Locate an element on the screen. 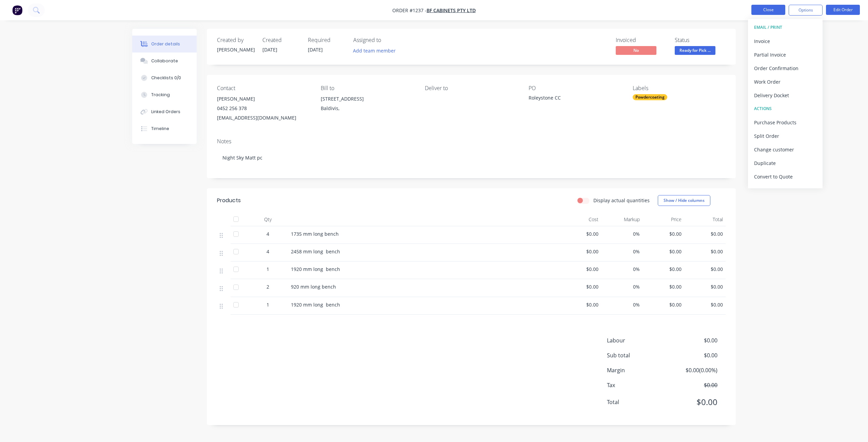  label: Display actual quantities is located at coordinates (621, 200).